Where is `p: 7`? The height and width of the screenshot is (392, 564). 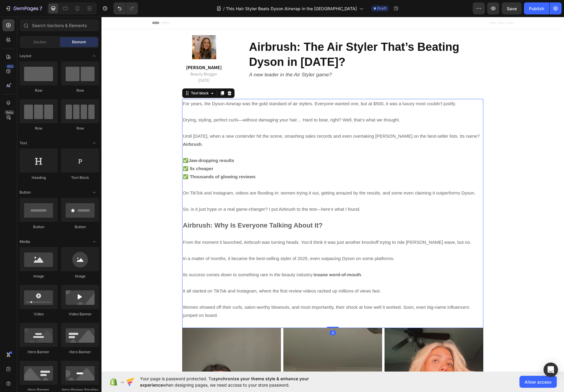 p: 7 is located at coordinates (41, 8).